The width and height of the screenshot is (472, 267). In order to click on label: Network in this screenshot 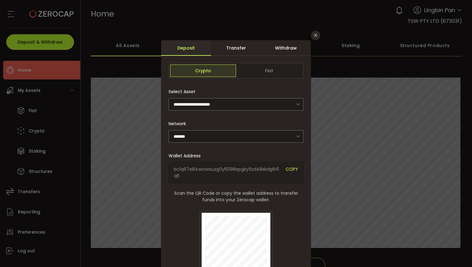, I will do `click(179, 124)`.